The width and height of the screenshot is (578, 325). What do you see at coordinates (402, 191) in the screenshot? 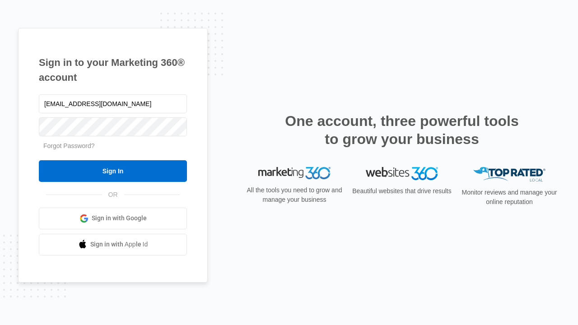
I see `p: Beautiful websites that drive results` at bounding box center [402, 191].